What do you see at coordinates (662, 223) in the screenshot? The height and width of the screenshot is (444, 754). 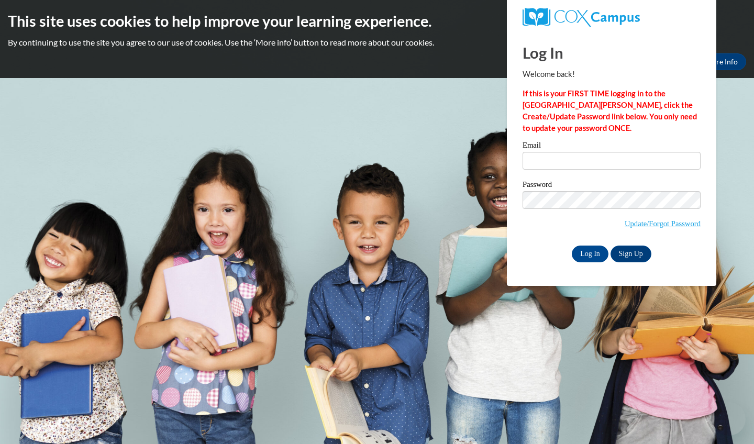 I see `a: Update/Forgot Password` at bounding box center [662, 223].